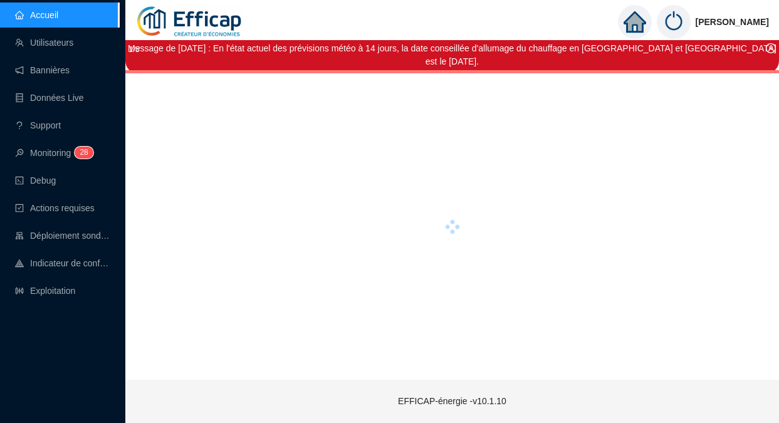 The height and width of the screenshot is (423, 779). Describe the element at coordinates (44, 43) in the screenshot. I see `a: teamUtilisateurs` at that location.